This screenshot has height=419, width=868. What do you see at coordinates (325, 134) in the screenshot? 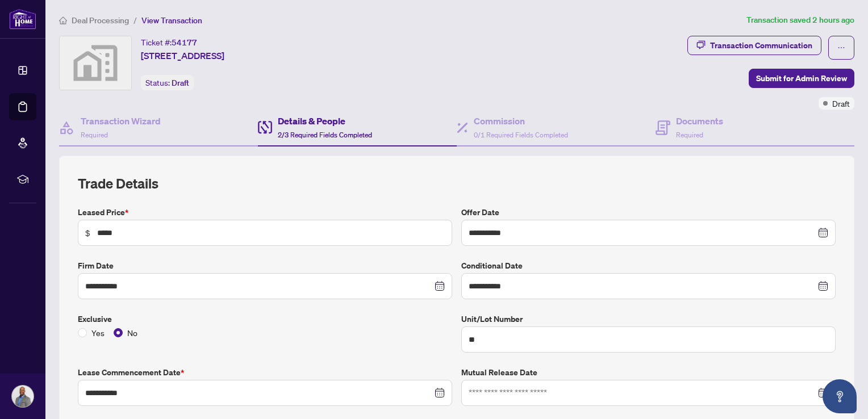
I see `span: 2/3 Required Fields Completed` at bounding box center [325, 134].